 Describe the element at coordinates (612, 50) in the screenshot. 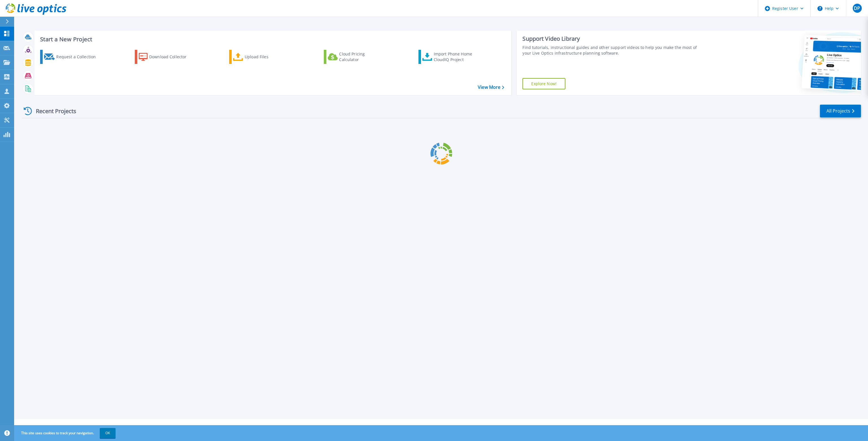

I see `div: Find tutorials, instructional guides and other support videos to help you make the most of your L...` at that location.